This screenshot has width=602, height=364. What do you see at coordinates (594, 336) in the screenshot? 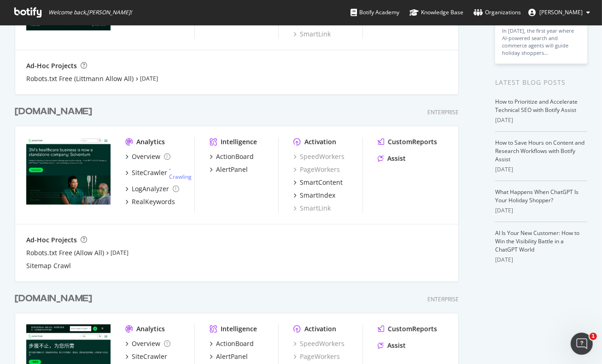
I see `span: 1` at bounding box center [594, 336].